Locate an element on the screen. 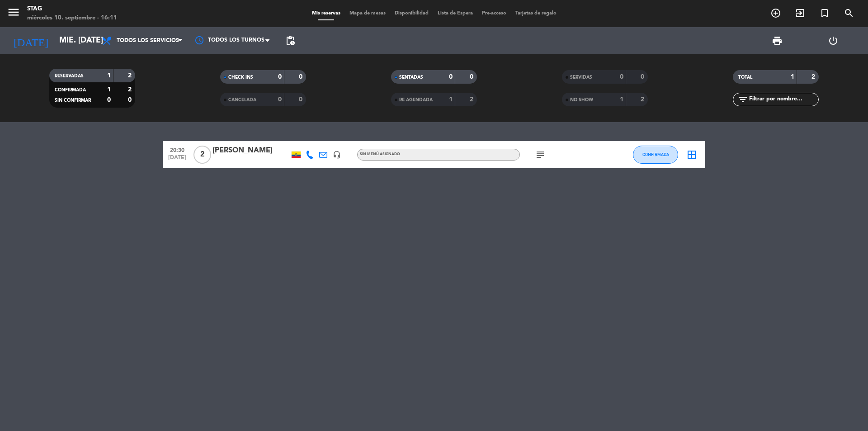 The height and width of the screenshot is (431, 868). i: subject is located at coordinates (541, 155).